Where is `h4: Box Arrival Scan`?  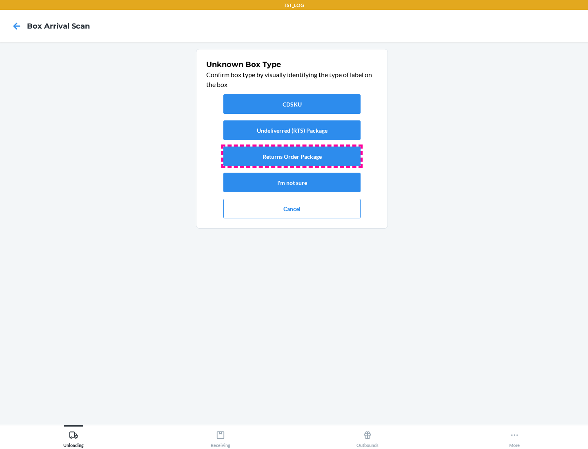 h4: Box Arrival Scan is located at coordinates (58, 26).